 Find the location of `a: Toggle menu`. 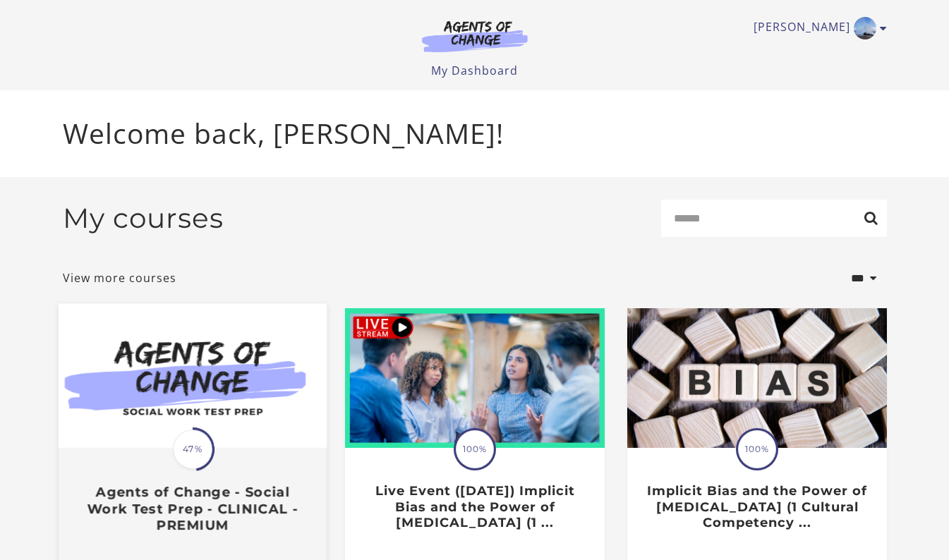

a: Toggle menu is located at coordinates (816, 28).